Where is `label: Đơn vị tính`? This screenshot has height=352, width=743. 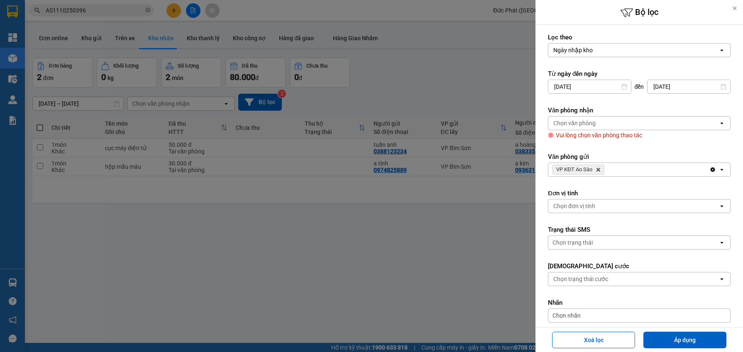
label: Đơn vị tính is located at coordinates (639, 193).